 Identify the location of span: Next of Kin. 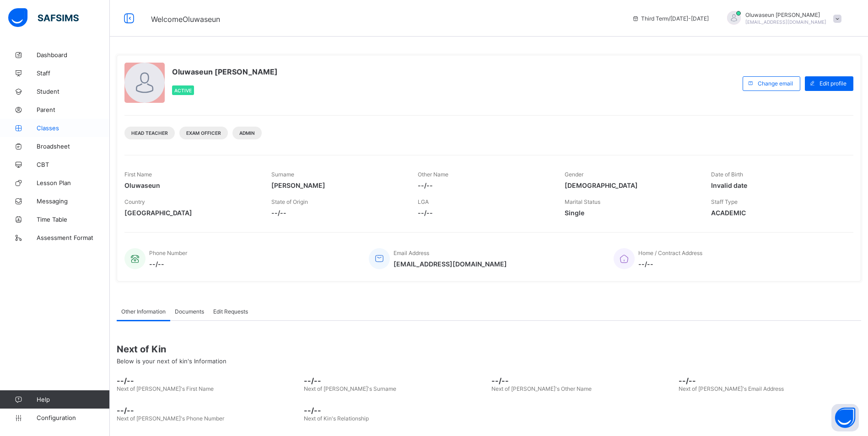
(489, 349).